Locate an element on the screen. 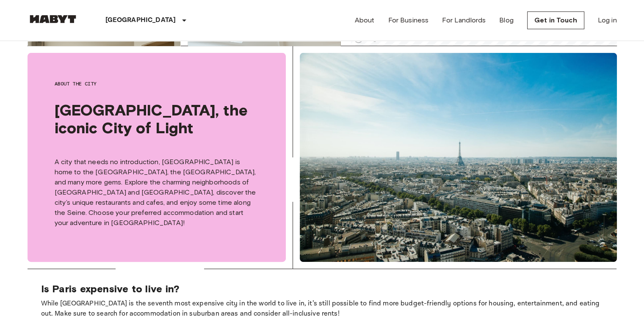 This screenshot has height=316, width=644. img: Paris, the iconic City of Light is located at coordinates (459, 157).